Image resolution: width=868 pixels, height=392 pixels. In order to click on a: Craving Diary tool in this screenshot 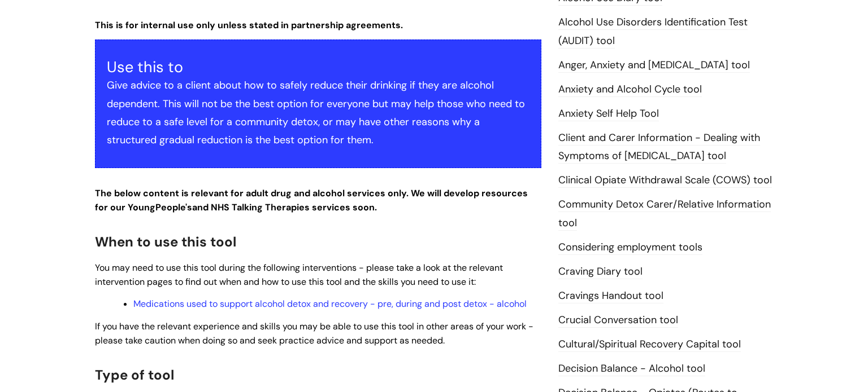, I will do `click(600, 272)`.